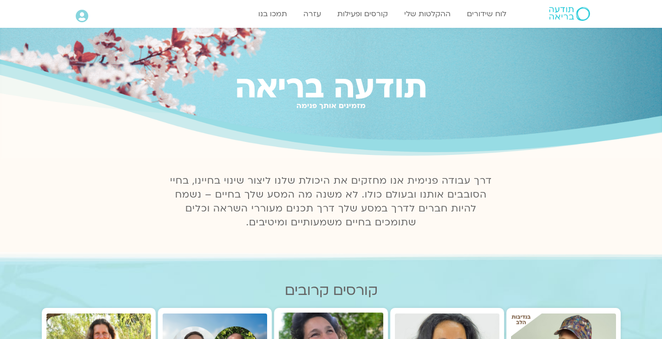 The width and height of the screenshot is (662, 339). What do you see at coordinates (273, 14) in the screenshot?
I see `a: תמכו בנו` at bounding box center [273, 14].